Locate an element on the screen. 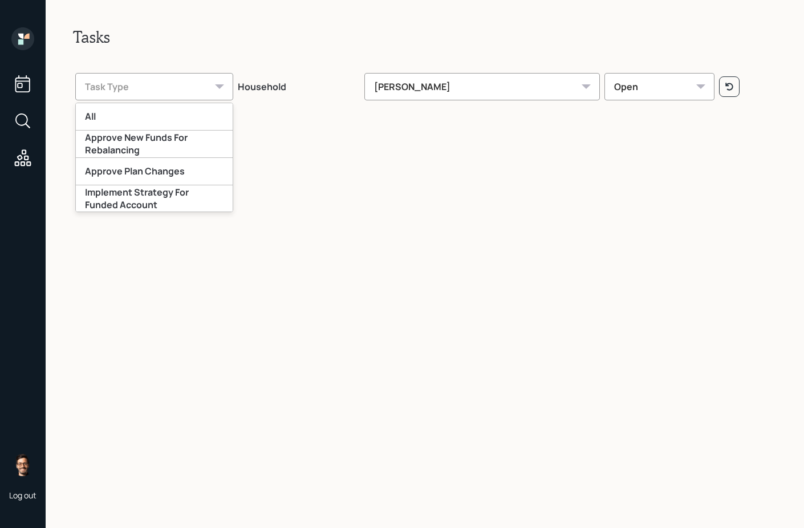 This screenshot has width=804, height=528. div: Approve New Funds For Rebalancing is located at coordinates (154, 144).